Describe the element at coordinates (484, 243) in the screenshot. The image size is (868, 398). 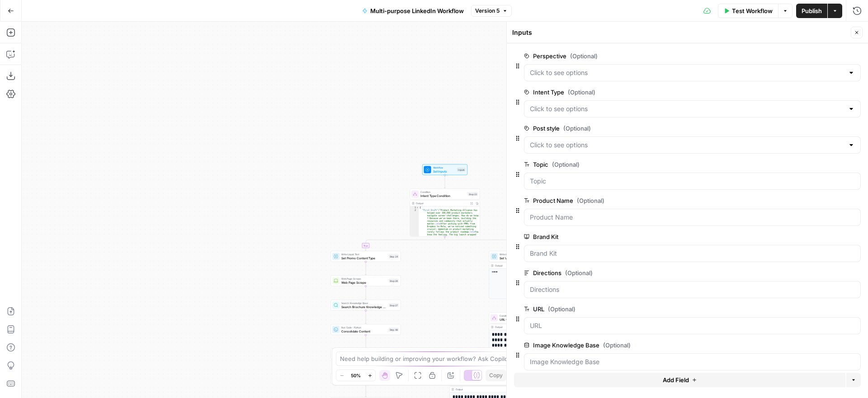
I see `g: Edge from step_23 to step_25` at that location.